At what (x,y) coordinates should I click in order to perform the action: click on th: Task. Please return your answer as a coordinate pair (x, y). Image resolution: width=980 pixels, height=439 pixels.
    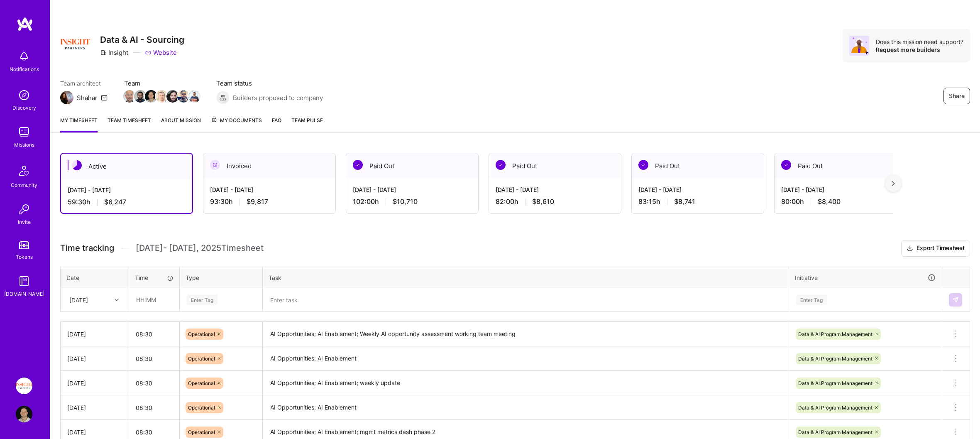
    Looking at the image, I should click on (526, 277).